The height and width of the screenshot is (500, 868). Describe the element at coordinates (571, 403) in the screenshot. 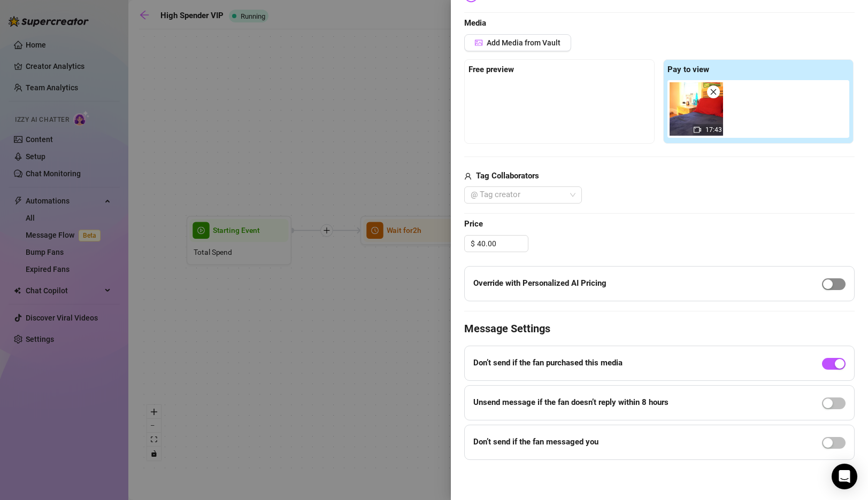

I see `strong: Unsend message if the fan doesn’t reply within 8 hours` at that location.